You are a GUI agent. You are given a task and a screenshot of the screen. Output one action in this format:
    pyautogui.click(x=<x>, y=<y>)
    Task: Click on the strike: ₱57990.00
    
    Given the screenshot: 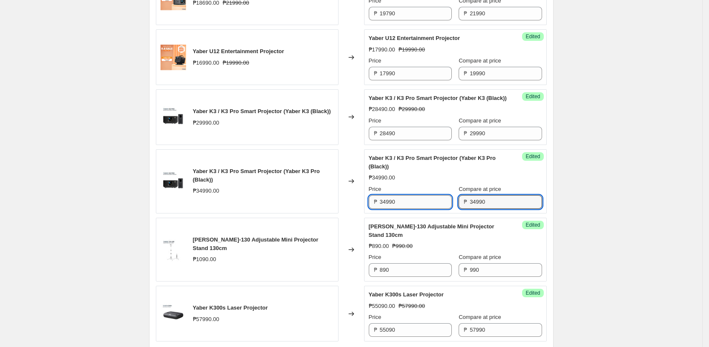 What is the action you would take?
    pyautogui.click(x=412, y=306)
    